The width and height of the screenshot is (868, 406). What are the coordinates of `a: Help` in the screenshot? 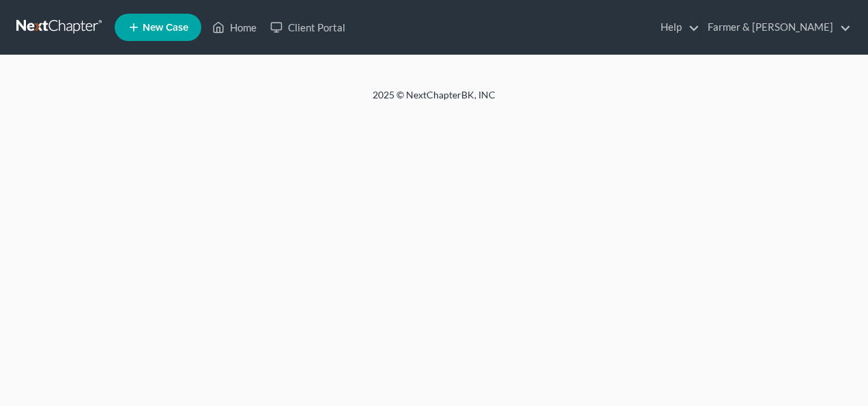 It's located at (676, 28).